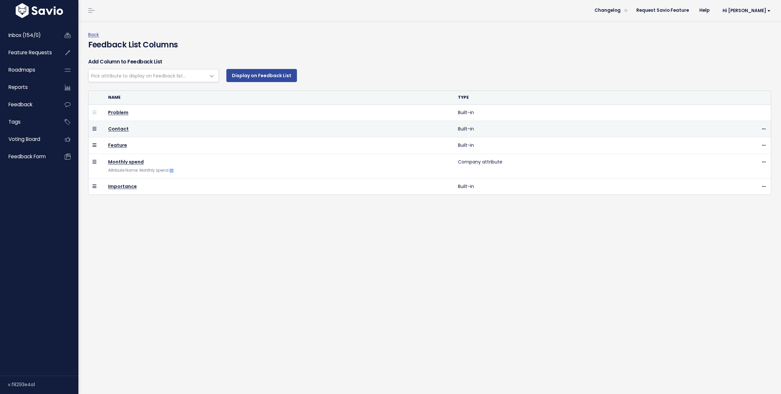  What do you see at coordinates (28, 70) in the screenshot?
I see `a: Roadmaps` at bounding box center [28, 70].